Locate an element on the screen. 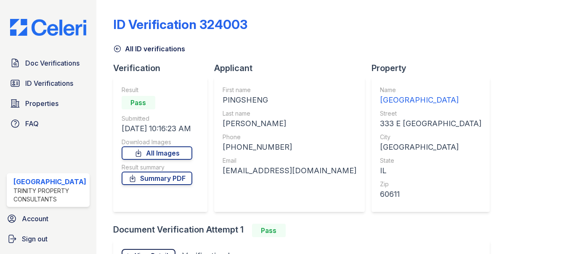  img: CE_Logo_Blue-a8612792a0a2168367f1c8372b55b34899dd931a85d93a1a3d3e32e68fde9ad4.png is located at coordinates (48, 27).